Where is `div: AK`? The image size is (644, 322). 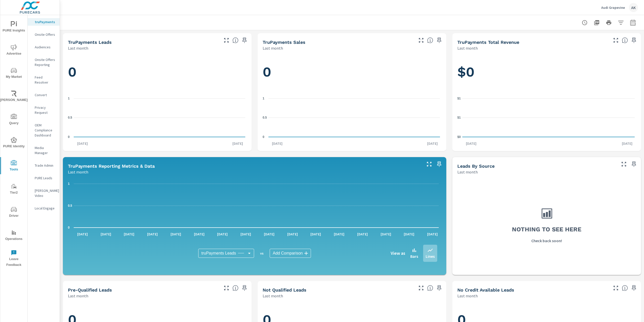 div: AK is located at coordinates (633, 7).